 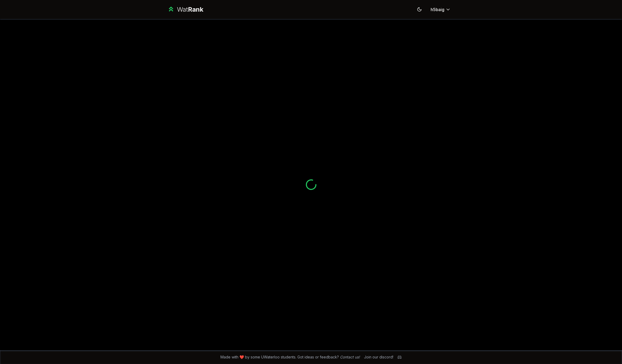 I want to click on button: h5baig, so click(x=441, y=9).